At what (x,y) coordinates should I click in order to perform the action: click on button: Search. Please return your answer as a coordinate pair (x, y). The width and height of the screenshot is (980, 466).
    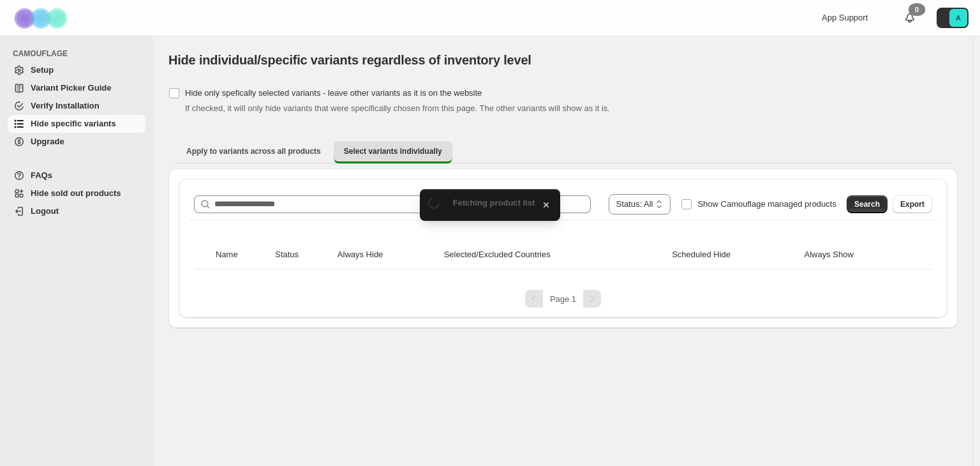
    Looking at the image, I should click on (867, 204).